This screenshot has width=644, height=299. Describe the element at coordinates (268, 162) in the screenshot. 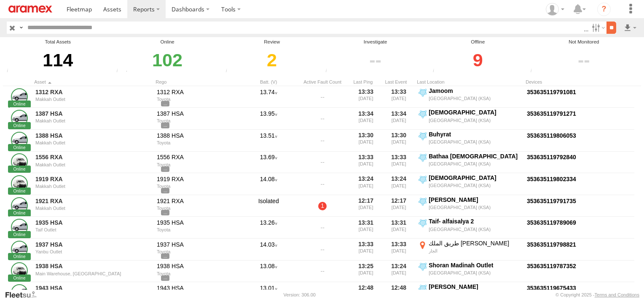

I see `div: 13.69` at that location.